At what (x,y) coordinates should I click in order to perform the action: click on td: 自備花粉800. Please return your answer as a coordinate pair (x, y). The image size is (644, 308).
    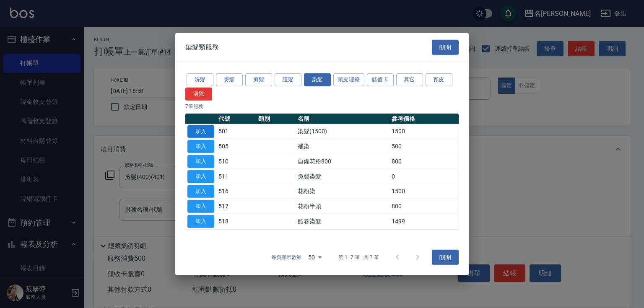
    Looking at the image, I should click on (342, 161).